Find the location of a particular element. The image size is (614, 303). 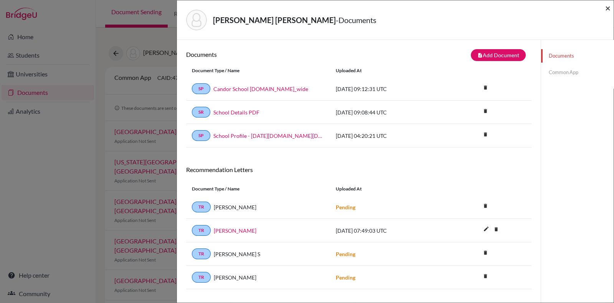

span: - Documents is located at coordinates (356, 20).